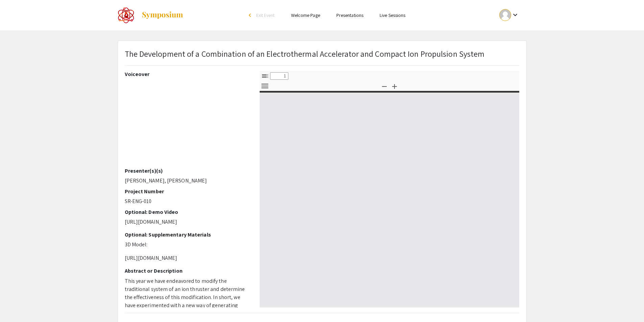 This screenshot has width=644, height=322. Describe the element at coordinates (150, 15) in the screenshot. I see `a: The 2022 CoorsTek Denver Metro Regional Science and Engineering Fair` at that location.